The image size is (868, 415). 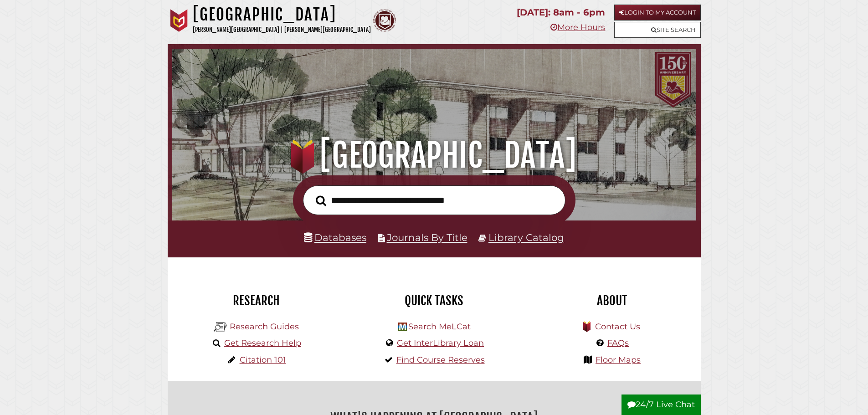 I want to click on button: Search, so click(x=321, y=201).